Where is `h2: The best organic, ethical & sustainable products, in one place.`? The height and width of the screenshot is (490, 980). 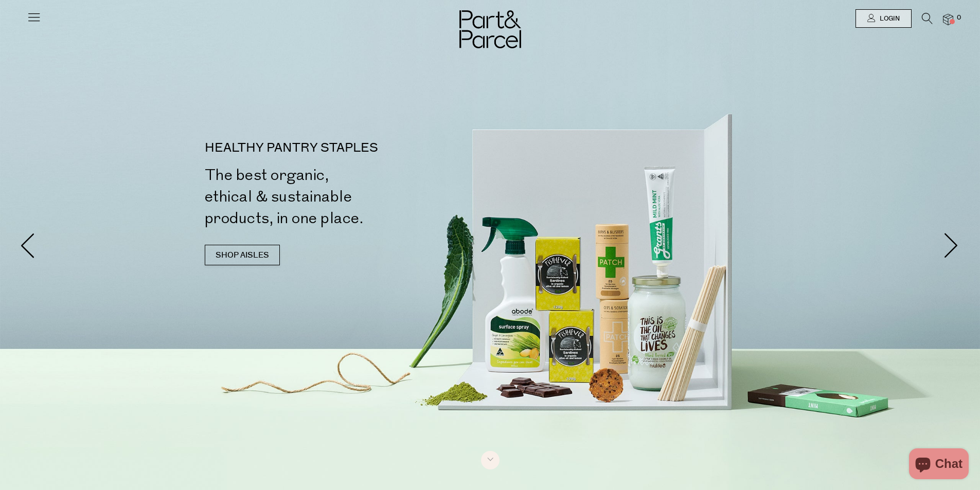 h2: The best organic, ethical & sustainable products, in one place. is located at coordinates (349, 197).